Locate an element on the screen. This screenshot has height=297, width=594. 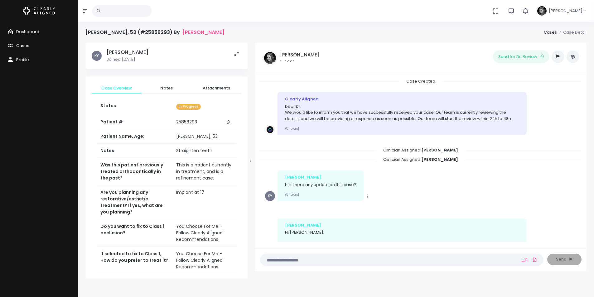
span: Attachments is located at coordinates (216, 88).